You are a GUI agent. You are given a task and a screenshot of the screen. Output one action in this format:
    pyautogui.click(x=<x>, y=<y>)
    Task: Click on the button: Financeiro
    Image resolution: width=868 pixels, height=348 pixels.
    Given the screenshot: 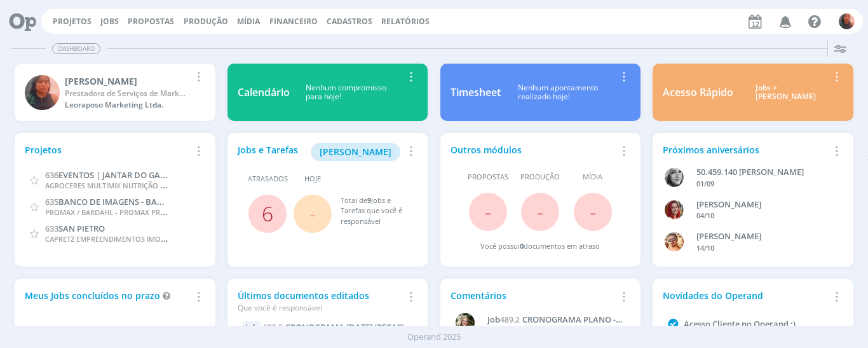 What is the action you would take?
    pyautogui.click(x=294, y=22)
    